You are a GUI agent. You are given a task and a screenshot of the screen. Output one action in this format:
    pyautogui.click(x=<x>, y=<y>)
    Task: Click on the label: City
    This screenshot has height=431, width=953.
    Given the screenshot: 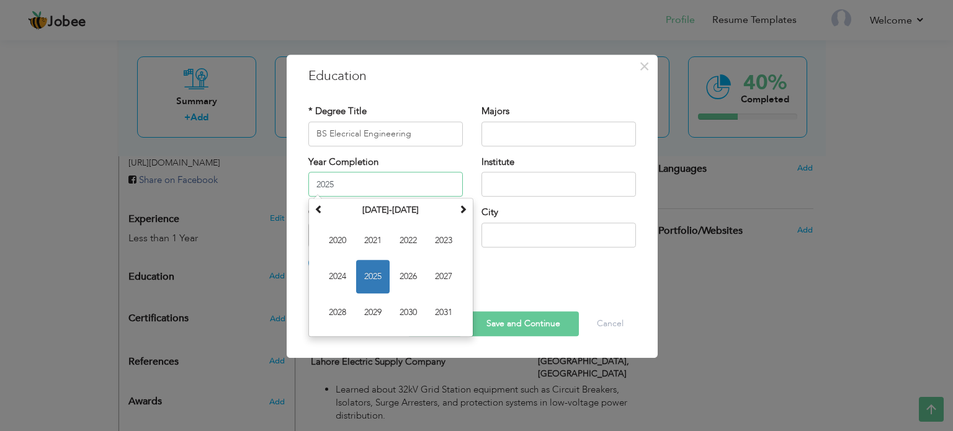 What is the action you would take?
    pyautogui.click(x=489, y=212)
    